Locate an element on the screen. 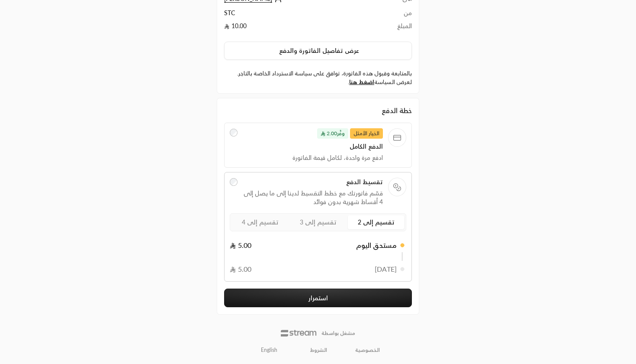  span: وفَّر 2.00 is located at coordinates (332, 133).